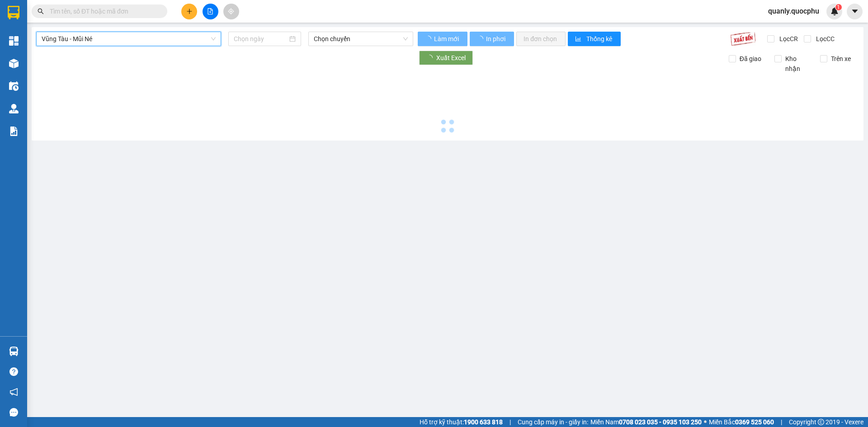  Describe the element at coordinates (798, 64) in the screenshot. I see `span: Kho nhận` at that location.